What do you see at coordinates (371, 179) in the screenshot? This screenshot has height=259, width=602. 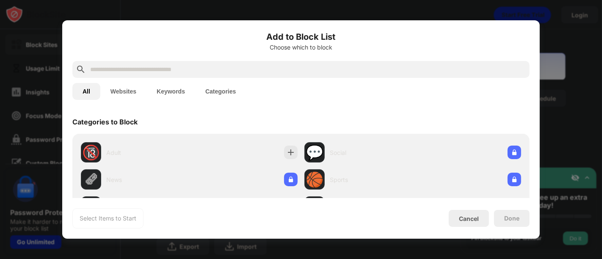 I see `div: Sports` at bounding box center [371, 179].